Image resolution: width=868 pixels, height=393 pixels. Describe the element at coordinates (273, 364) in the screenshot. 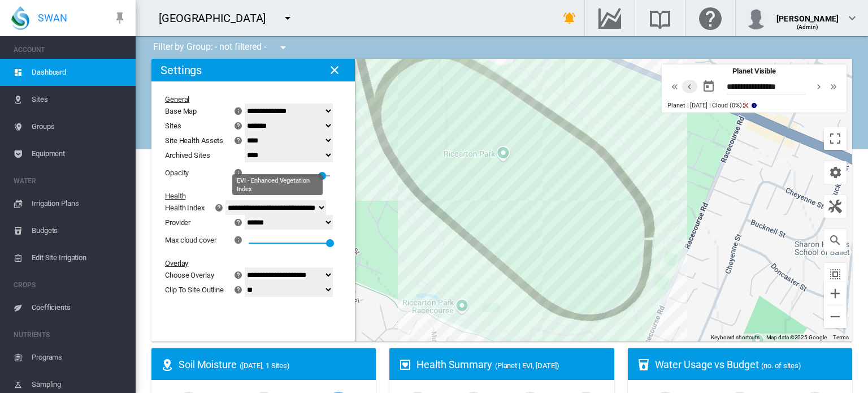

I see `div: Soil Moisture` at that location.